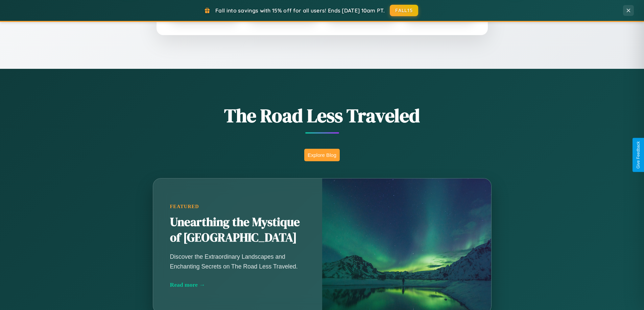 The width and height of the screenshot is (644, 310). What do you see at coordinates (404, 10) in the screenshot?
I see `button: FALL15` at bounding box center [404, 10].